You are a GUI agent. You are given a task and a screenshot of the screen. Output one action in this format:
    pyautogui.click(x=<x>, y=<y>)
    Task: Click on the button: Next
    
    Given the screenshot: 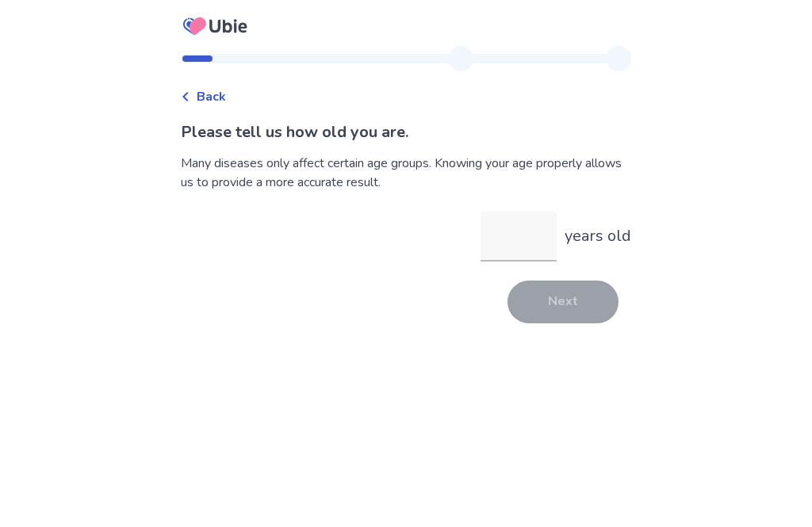 What is the action you would take?
    pyautogui.click(x=563, y=302)
    